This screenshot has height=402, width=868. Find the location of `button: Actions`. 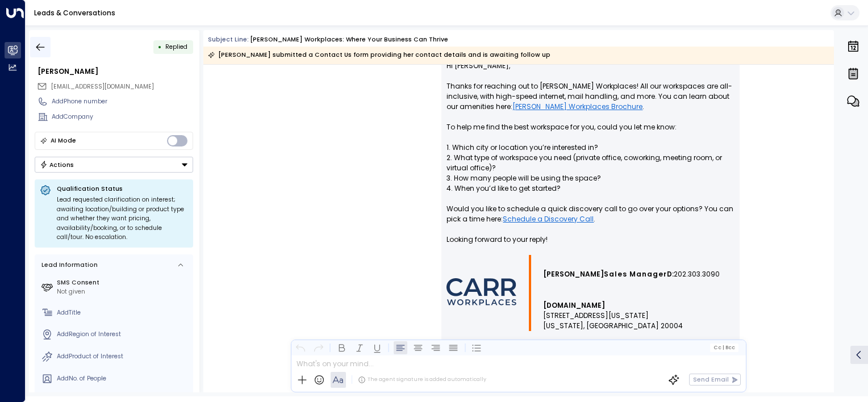

button: Actions is located at coordinates (114, 164).